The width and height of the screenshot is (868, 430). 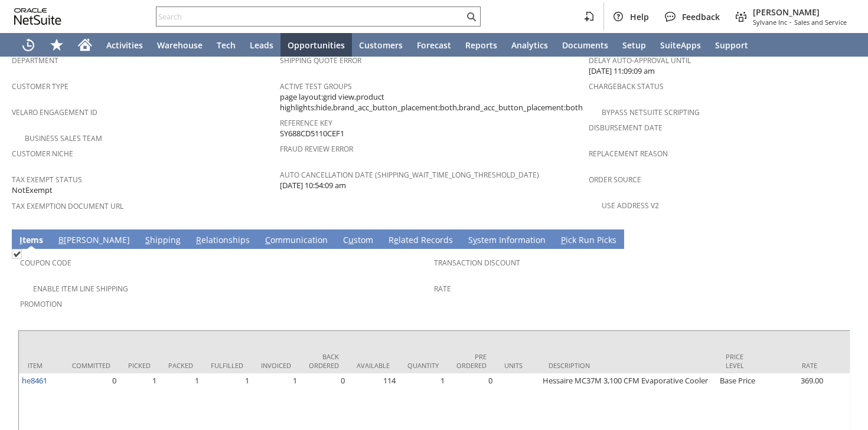 What do you see at coordinates (180, 45) in the screenshot?
I see `a: Warehouse` at bounding box center [180, 45].